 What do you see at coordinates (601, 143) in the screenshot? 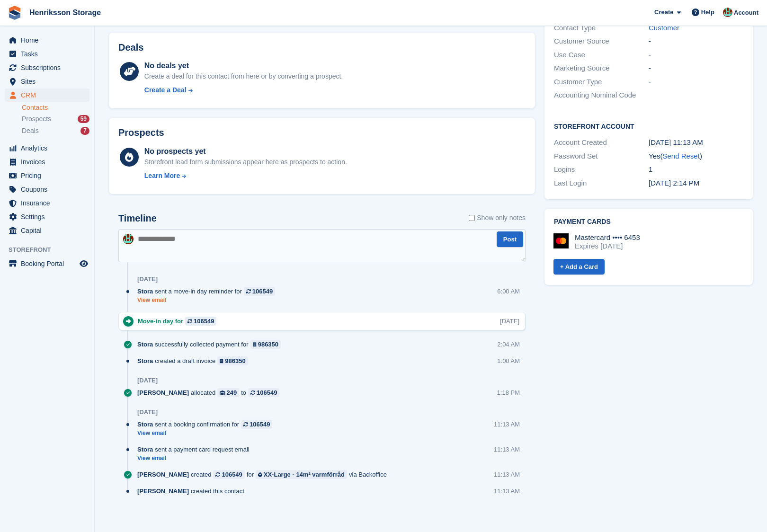
I see `div: Account Created` at bounding box center [601, 143].